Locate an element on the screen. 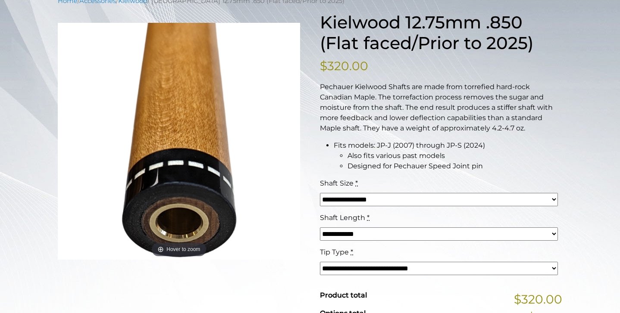 This screenshot has width=620, height=313. p: Pechauer Kielwood Shafts are made from torrefied hard-rock Canadian Maple. The torrefaction proce... is located at coordinates (441, 108).